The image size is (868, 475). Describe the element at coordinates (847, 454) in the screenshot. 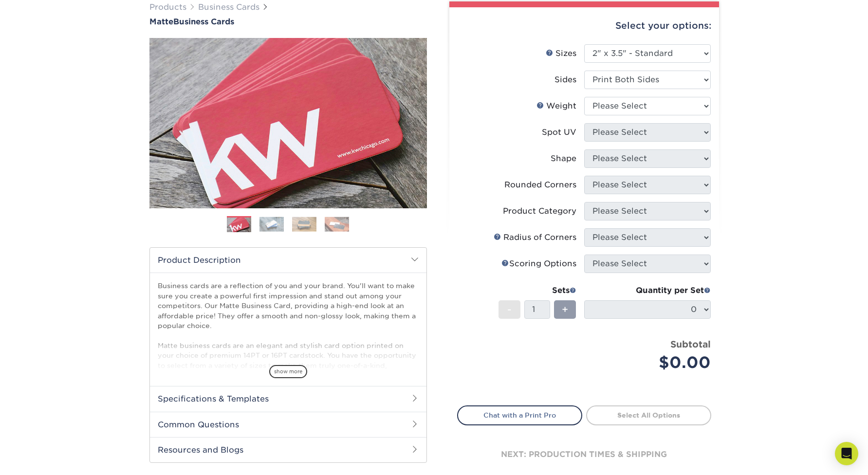

I see `div: Open Intercom Messenger` at that location.